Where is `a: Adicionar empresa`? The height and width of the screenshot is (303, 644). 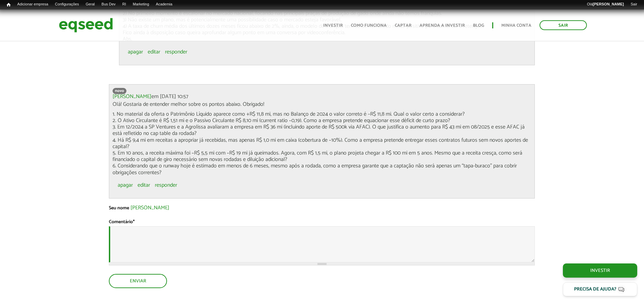 a: Adicionar empresa is located at coordinates (33, 4).